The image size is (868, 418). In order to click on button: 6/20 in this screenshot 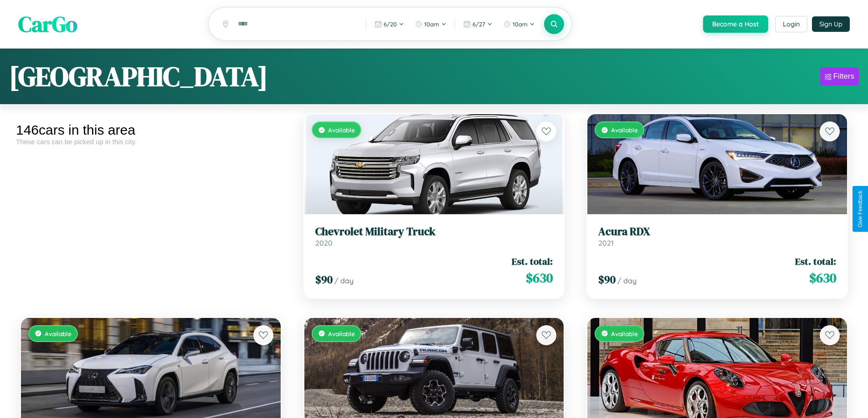, I will do `click(389, 24)`.